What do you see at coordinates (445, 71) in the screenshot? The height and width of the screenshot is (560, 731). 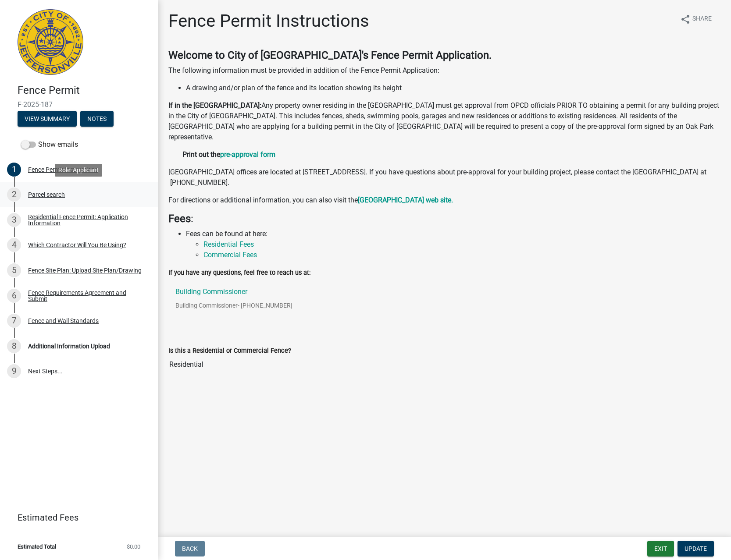 I see `p: The following information must be provided in addition of the Fence Permit Application:` at bounding box center [445, 71].